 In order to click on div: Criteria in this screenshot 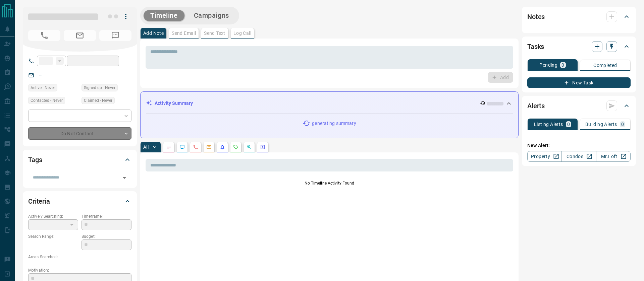, I will do `click(80, 201)`.